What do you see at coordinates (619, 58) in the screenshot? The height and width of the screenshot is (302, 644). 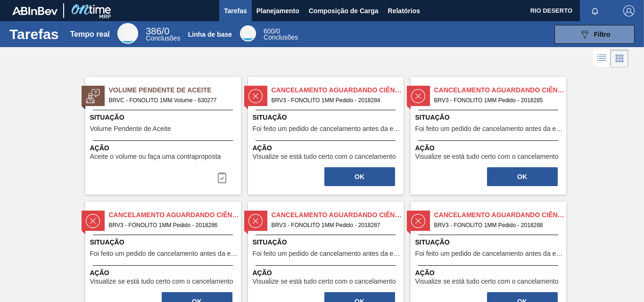 I see `div: Visão em Cartões` at bounding box center [619, 58].